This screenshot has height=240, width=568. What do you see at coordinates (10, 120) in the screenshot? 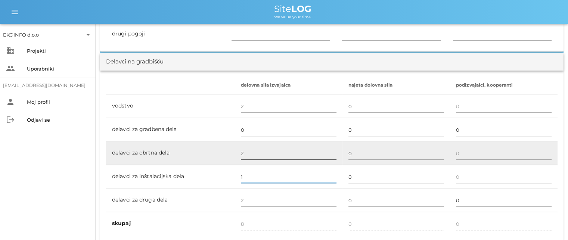
I see `i: logout` at bounding box center [10, 120].